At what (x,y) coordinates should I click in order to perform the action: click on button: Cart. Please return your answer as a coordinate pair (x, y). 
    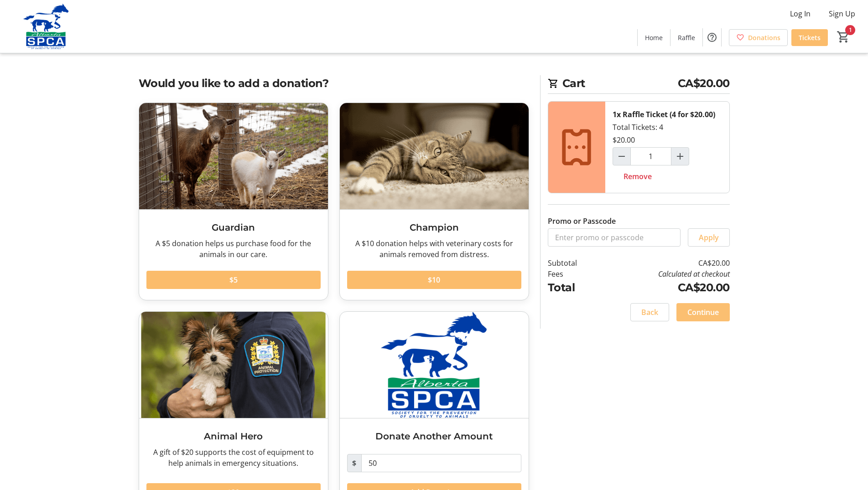
    Looking at the image, I should click on (844, 37).